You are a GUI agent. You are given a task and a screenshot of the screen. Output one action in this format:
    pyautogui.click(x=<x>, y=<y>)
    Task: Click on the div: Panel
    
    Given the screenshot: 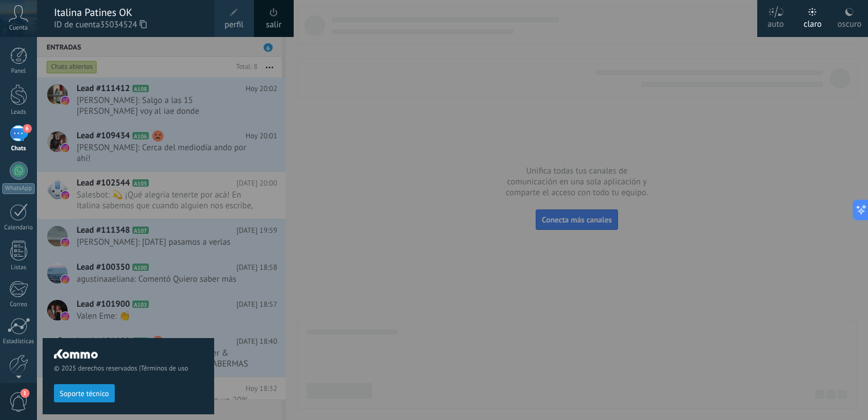 What is the action you would take?
    pyautogui.click(x=19, y=71)
    